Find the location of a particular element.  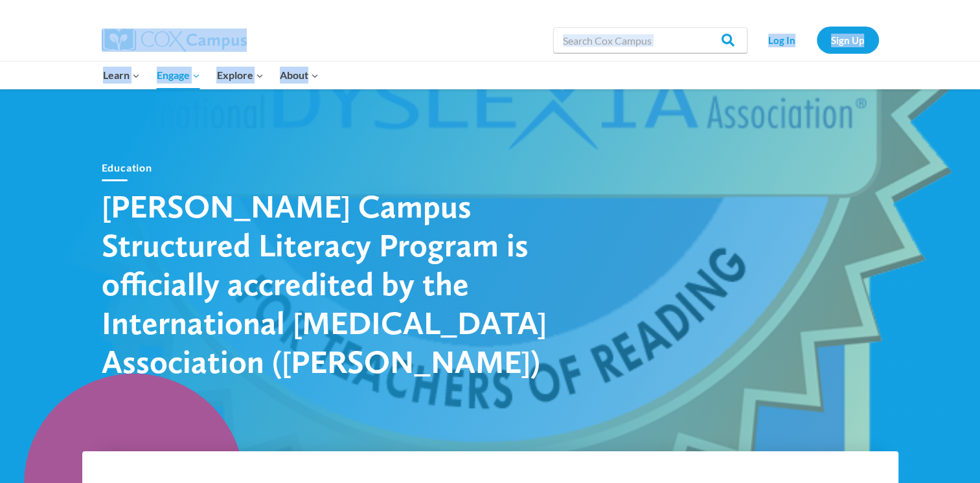

input: Search Cox Campus is located at coordinates (650, 40).